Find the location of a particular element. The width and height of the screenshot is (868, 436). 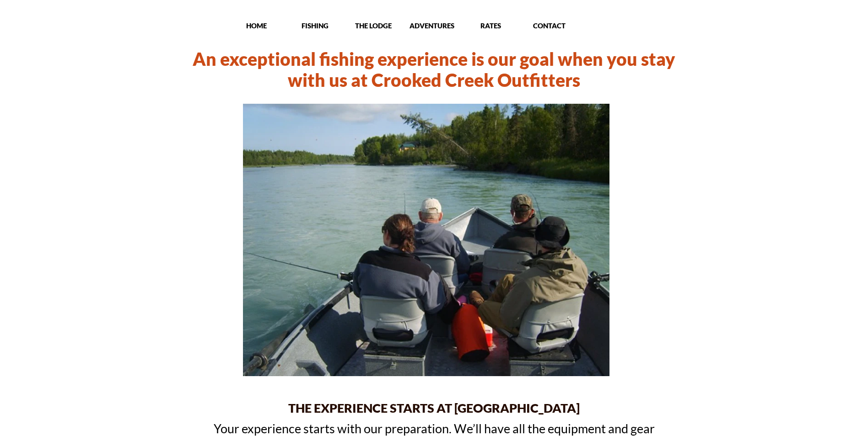

img: Family fun Alaskan salmon fishing is located at coordinates (426, 240).